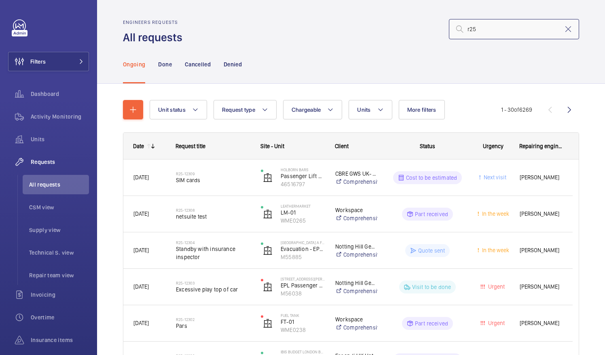 The height and width of the screenshot is (355, 605). What do you see at coordinates (494, 177) in the screenshot?
I see `span: Next visit` at bounding box center [494, 177].